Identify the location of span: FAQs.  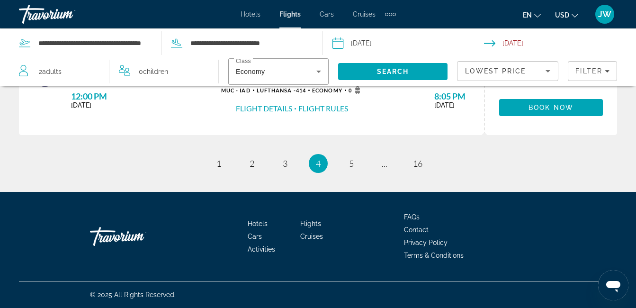
(412, 217).